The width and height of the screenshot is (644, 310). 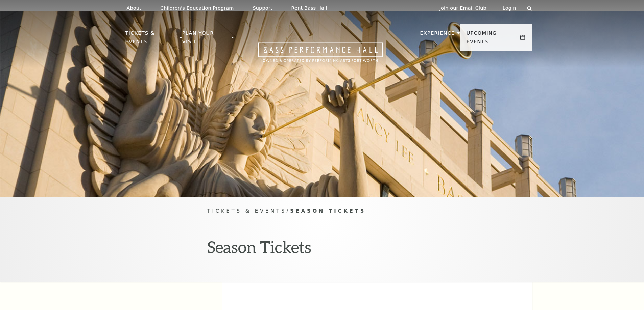 What do you see at coordinates (263, 8) in the screenshot?
I see `p: Support` at bounding box center [263, 8].